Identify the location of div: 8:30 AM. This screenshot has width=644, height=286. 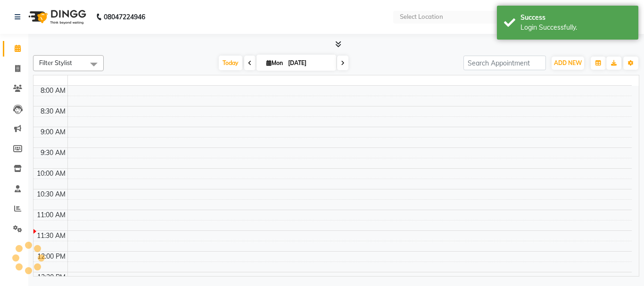
(53, 111).